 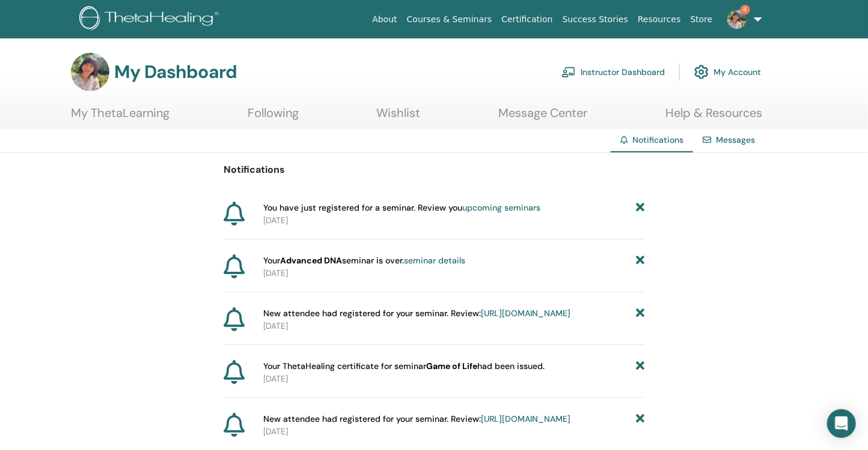 I want to click on a: seminar details, so click(x=435, y=260).